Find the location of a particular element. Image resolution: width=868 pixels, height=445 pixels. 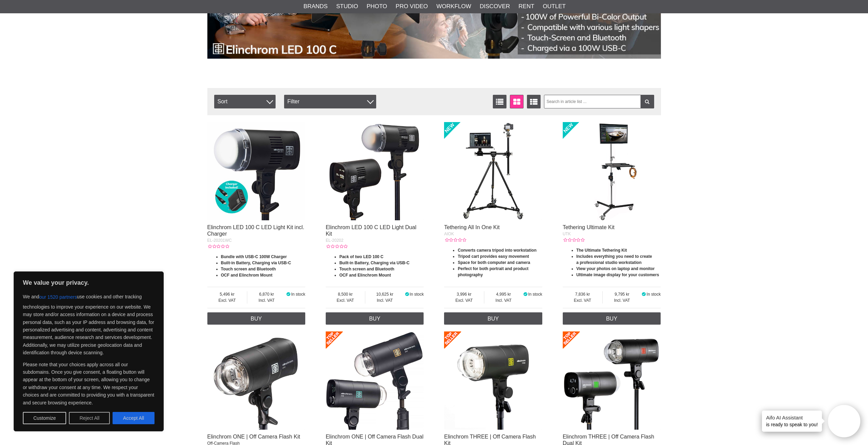

font: Perfect for both portrait and product photography is located at coordinates (492, 272).